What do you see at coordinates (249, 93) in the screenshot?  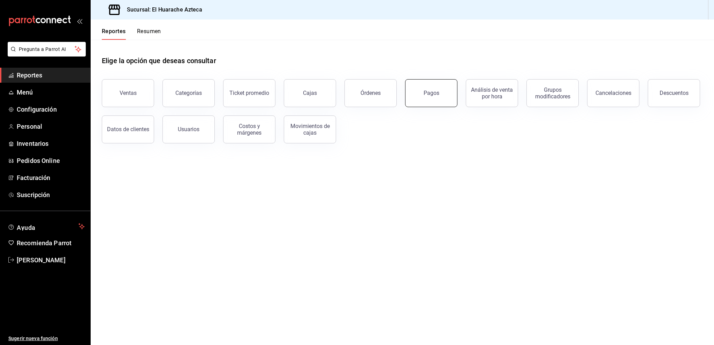 I see `button: Ticket promedio` at bounding box center [249, 93].